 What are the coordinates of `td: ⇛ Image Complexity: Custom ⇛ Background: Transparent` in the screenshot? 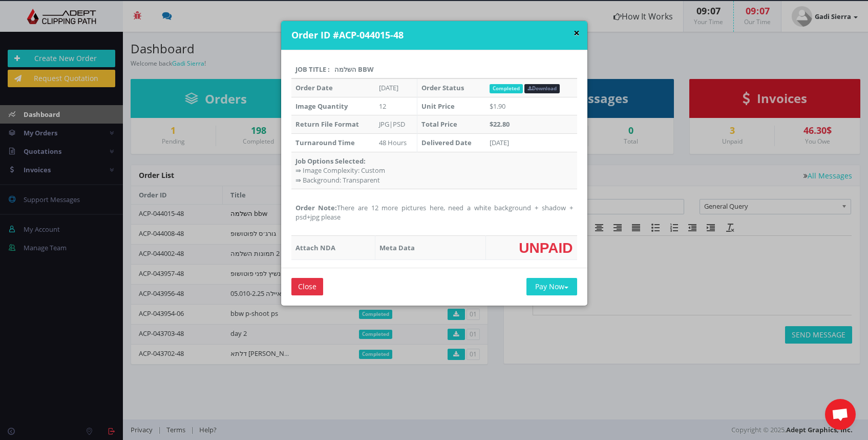 It's located at (434, 170).